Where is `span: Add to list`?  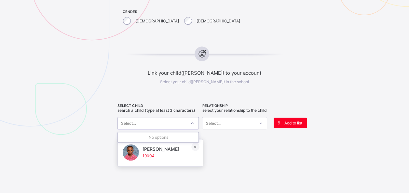
span: Add to list is located at coordinates (293, 123).